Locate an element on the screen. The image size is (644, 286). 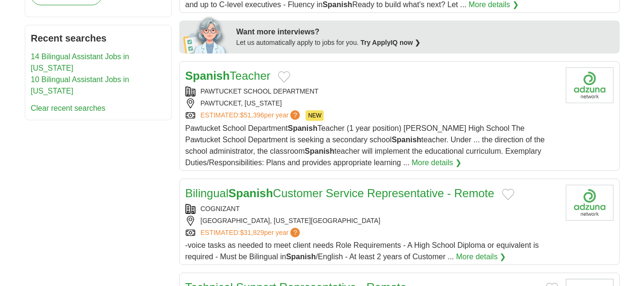
a: Try ApplyIQ now ❯ is located at coordinates (390, 42).